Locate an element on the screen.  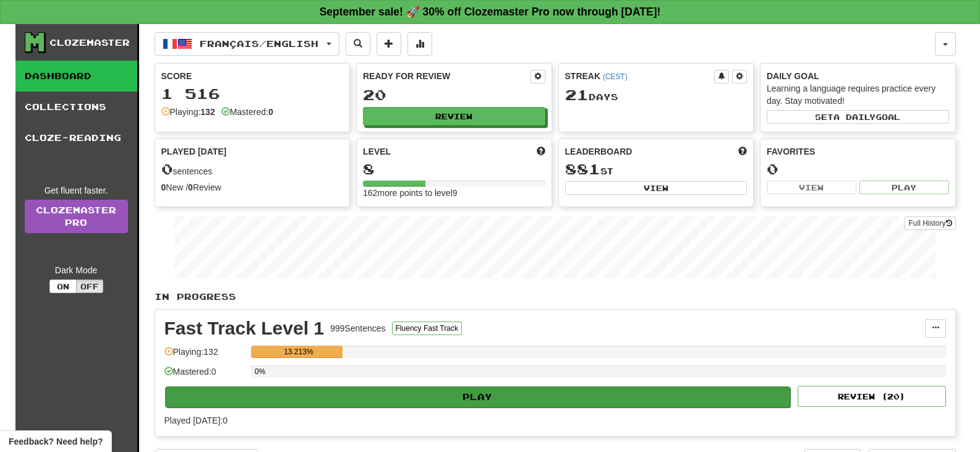
span: a daily is located at coordinates (855, 117).